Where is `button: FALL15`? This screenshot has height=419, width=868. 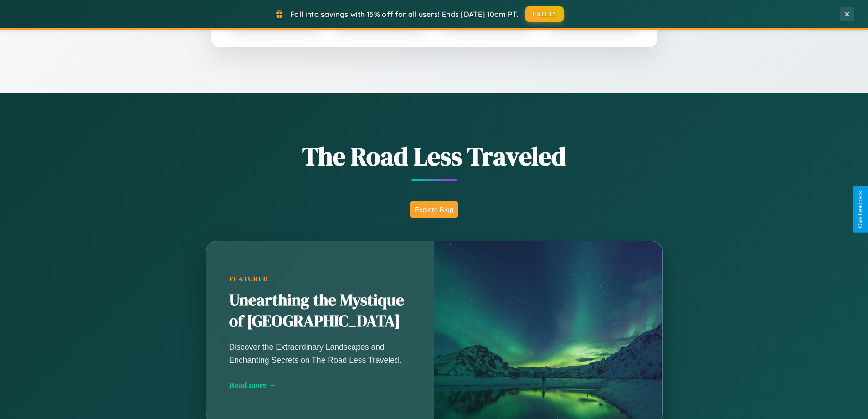 button: FALL15 is located at coordinates (545, 14).